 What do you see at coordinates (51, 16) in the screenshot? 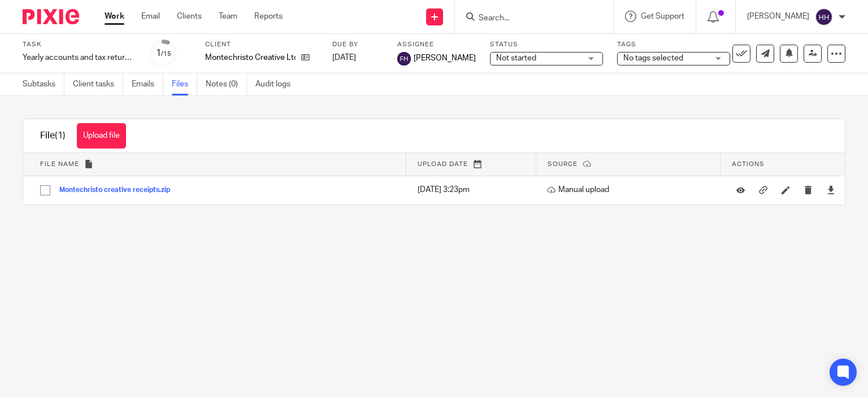
I see `img: Pixie` at bounding box center [51, 16].